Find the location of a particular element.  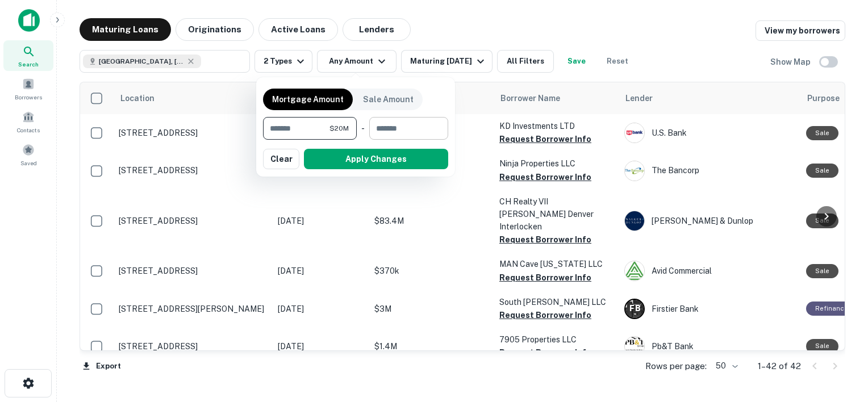

button: Apply Changes is located at coordinates (376, 159).